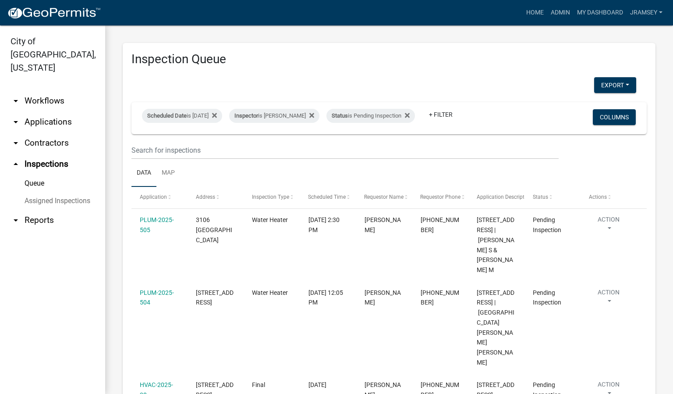  What do you see at coordinates (215, 297) in the screenshot?
I see `span: 1 RIVER POINTE PLAZA, UNIT # 614` at bounding box center [215, 297].